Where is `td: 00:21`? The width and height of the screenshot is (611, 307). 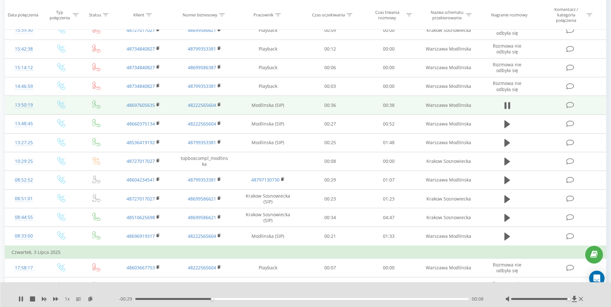 td: 00:21 is located at coordinates (330, 237).